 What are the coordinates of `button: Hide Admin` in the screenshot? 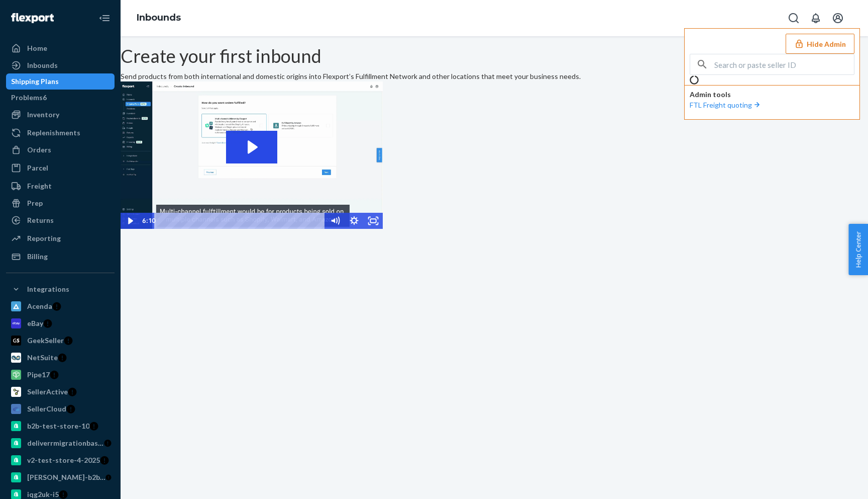 It's located at (820, 43).